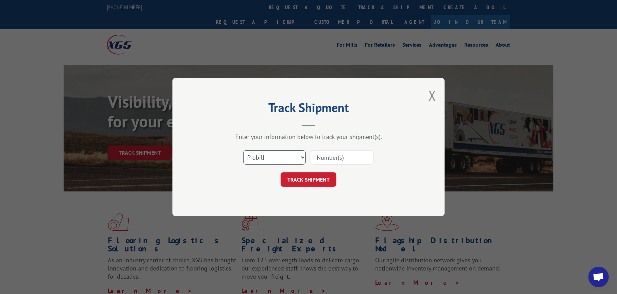 The image size is (617, 294). What do you see at coordinates (599, 277) in the screenshot?
I see `a: Open chat` at bounding box center [599, 277].